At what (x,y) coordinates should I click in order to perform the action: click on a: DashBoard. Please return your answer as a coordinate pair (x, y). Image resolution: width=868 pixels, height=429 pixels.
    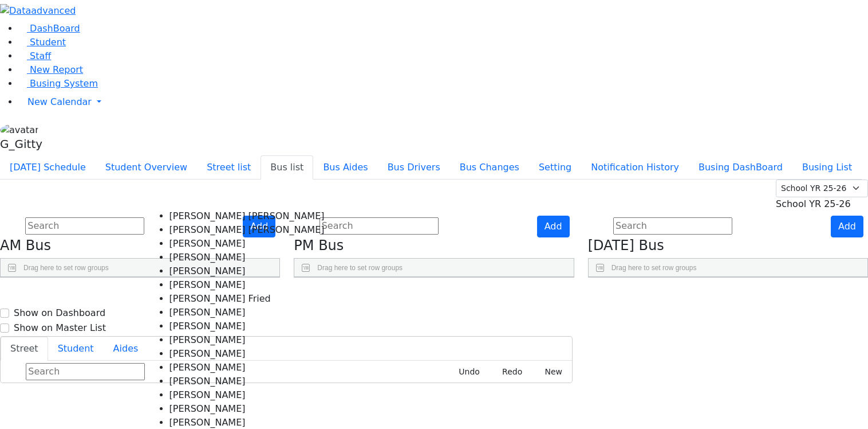
    Looking at the image, I should click on (49, 28).